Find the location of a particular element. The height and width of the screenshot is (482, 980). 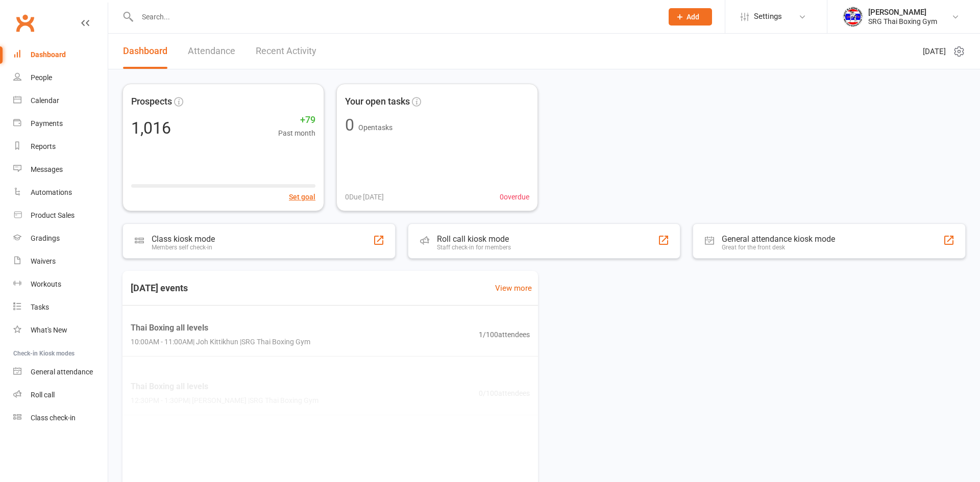

img: thumb_image1718682644.png is located at coordinates (853, 17).